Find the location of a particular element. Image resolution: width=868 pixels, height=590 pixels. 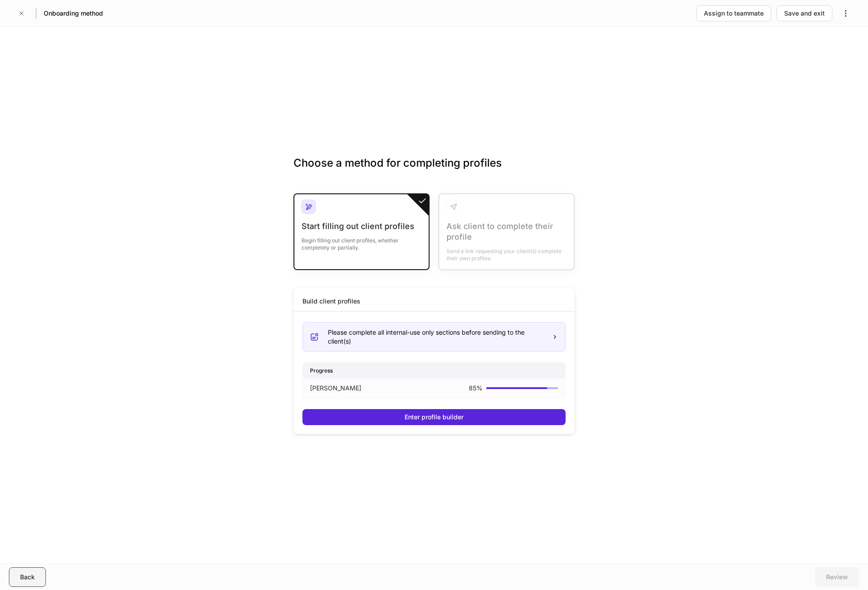

p: 85 % is located at coordinates (475, 388).